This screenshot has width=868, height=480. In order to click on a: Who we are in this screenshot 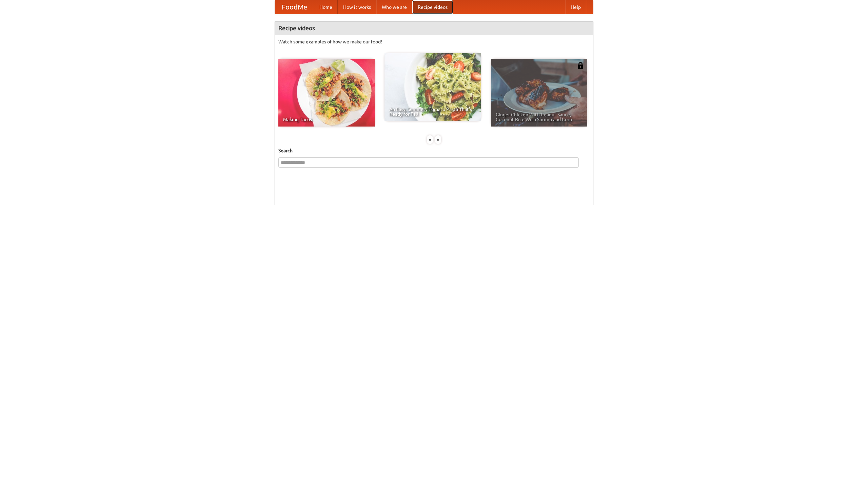, I will do `click(394, 7)`.